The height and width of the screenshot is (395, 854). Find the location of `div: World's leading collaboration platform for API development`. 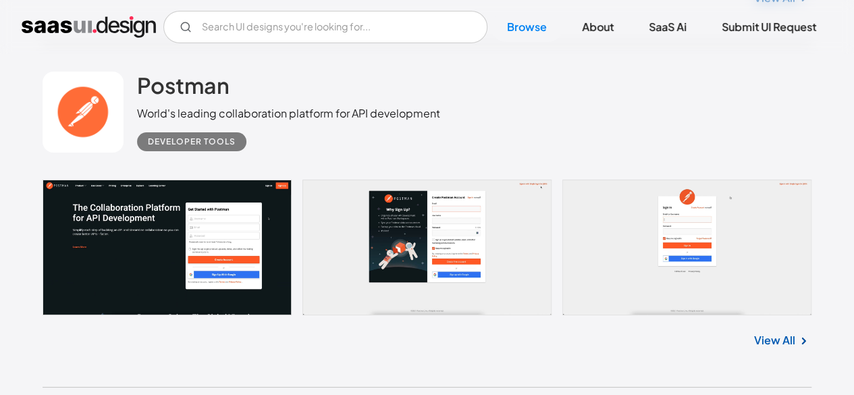

div: World's leading collaboration platform for API development is located at coordinates (288, 113).